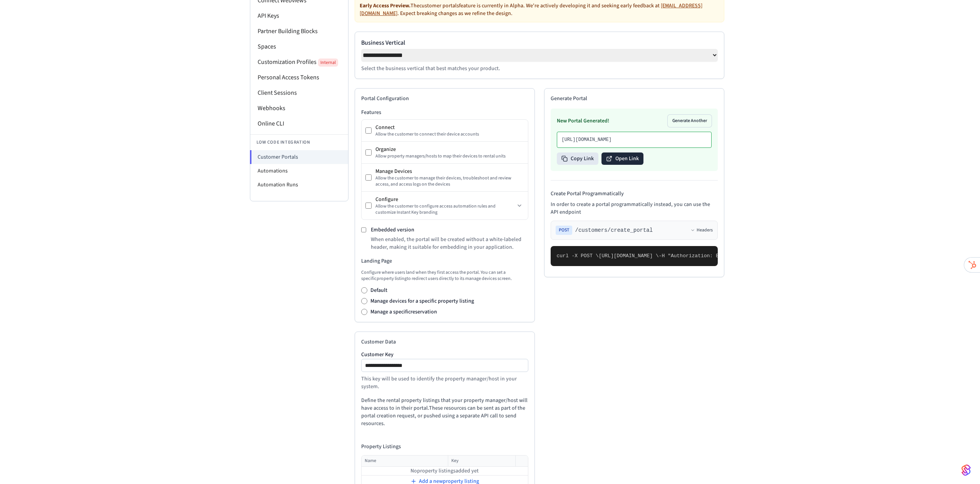 This screenshot has width=980, height=484. Describe the element at coordinates (634, 99) in the screenshot. I see `h2: Generate Portal` at that location.